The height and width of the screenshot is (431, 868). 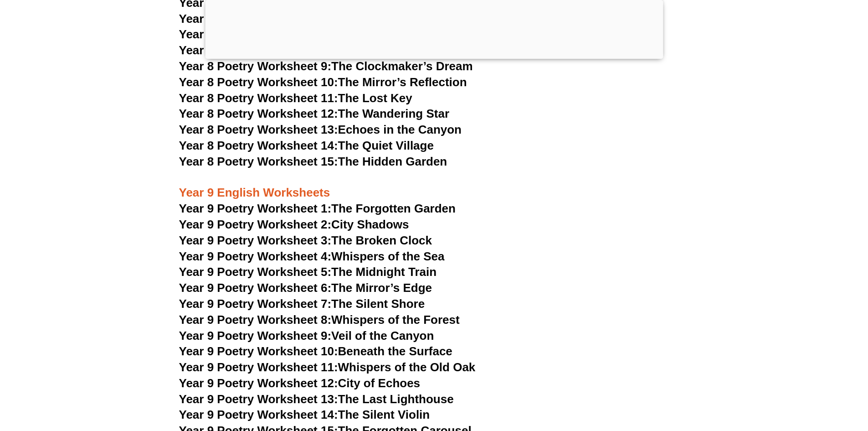 What do you see at coordinates (258, 383) in the screenshot?
I see `span: Year 9 Poetry Worksheet 12:` at bounding box center [258, 383].